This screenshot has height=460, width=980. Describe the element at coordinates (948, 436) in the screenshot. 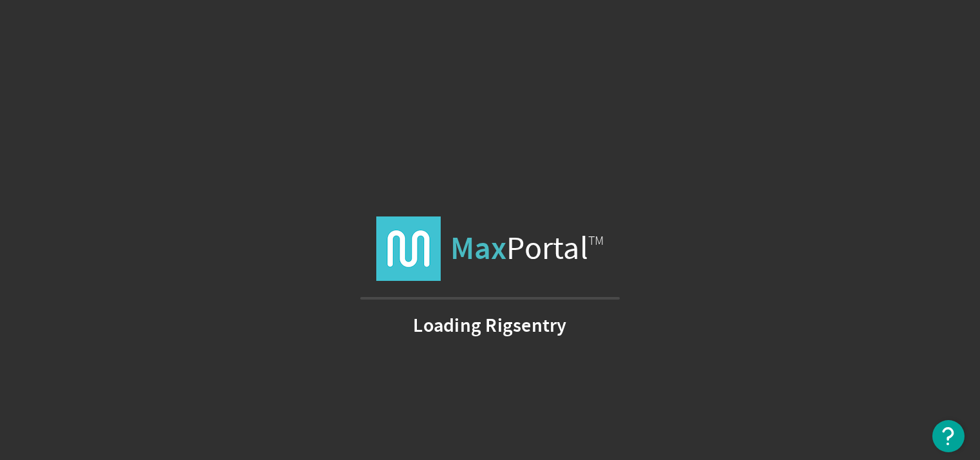

I see `button: Open Resource Center` at that location.